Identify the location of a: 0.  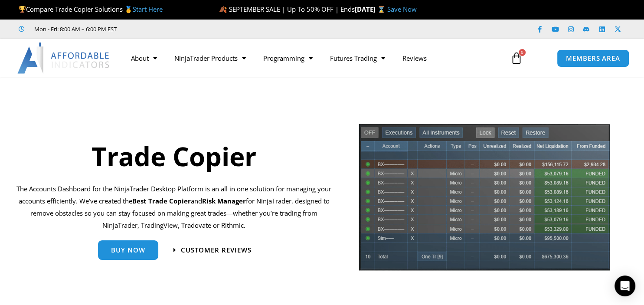
(517, 58).